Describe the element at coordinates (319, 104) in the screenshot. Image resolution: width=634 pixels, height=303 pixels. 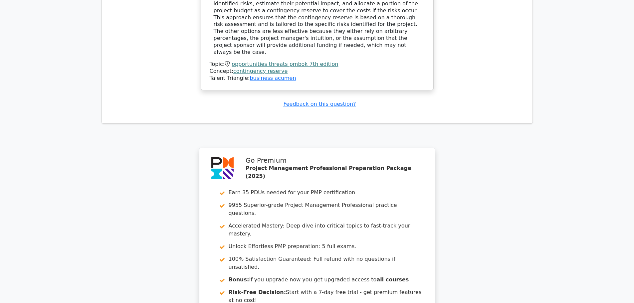
I see `u: Feedback on this question?` at that location.